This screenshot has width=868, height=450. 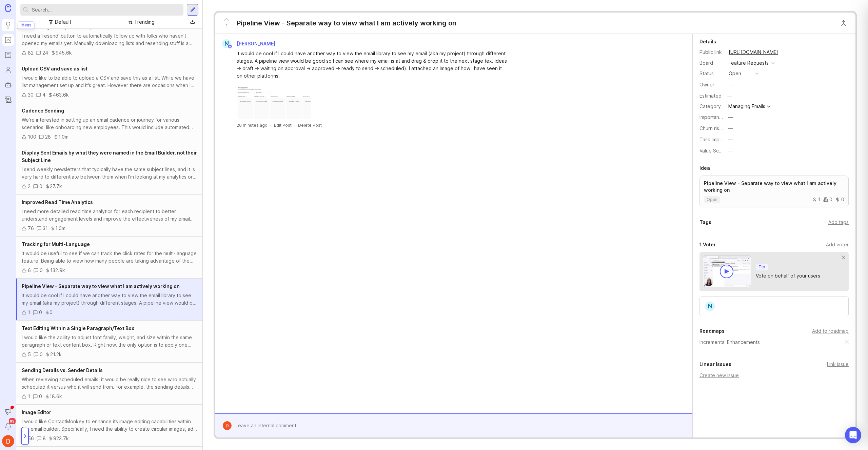 What do you see at coordinates (109, 173) in the screenshot?
I see `div: I send weekly newsletters that typically have the same subject lines, and it is very hard to diff...` at bounding box center [109, 173].